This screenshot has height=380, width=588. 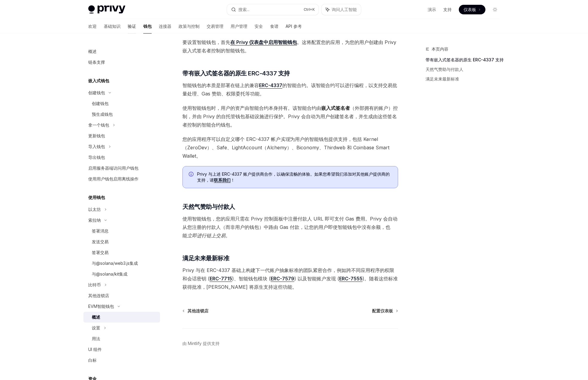 I want to click on img: 灯光标志, so click(x=107, y=9).